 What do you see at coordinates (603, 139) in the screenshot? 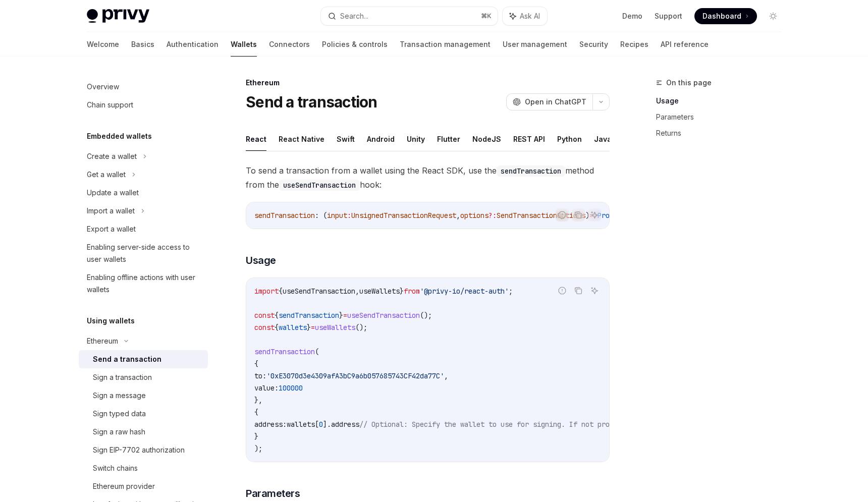
I see `button: Java` at bounding box center [603, 139].